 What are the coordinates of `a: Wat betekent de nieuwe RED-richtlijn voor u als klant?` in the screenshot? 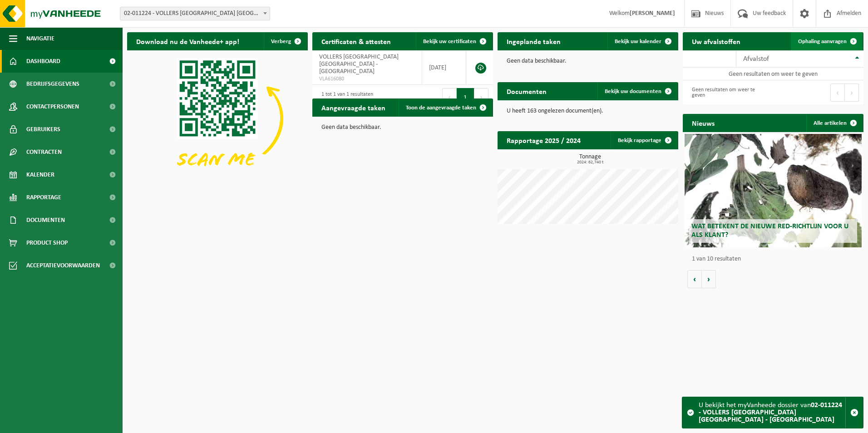 It's located at (773, 191).